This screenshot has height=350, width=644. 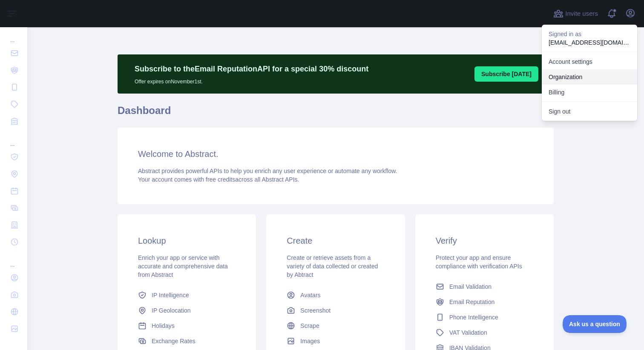 What do you see at coordinates (468, 333) in the screenshot?
I see `span: VAT Validation` at bounding box center [468, 333].